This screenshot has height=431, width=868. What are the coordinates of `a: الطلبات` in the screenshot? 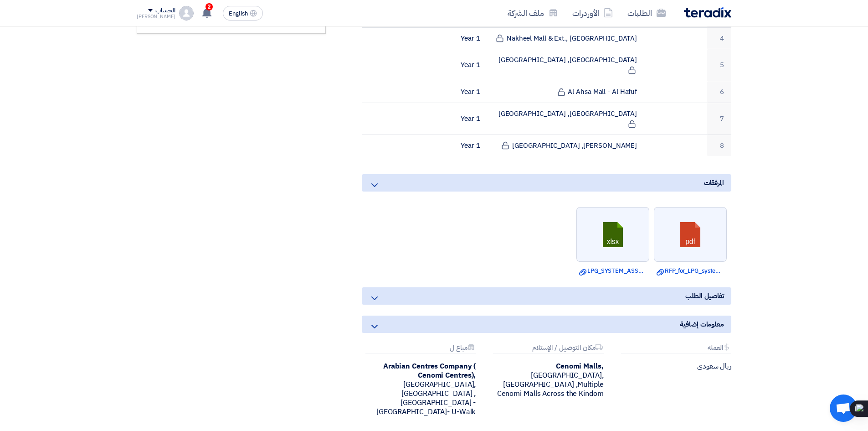 It's located at (646, 13).